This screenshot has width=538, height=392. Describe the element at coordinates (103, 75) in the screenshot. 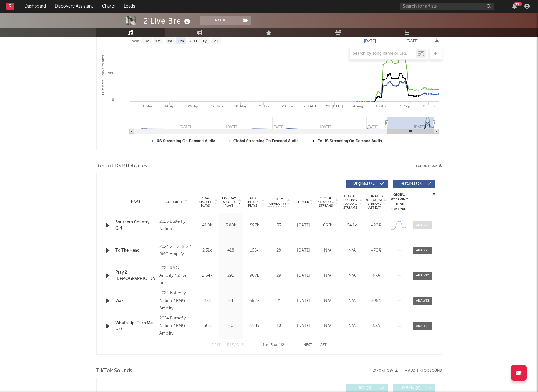

I see `text: Luminate Daily Streams` at that location.